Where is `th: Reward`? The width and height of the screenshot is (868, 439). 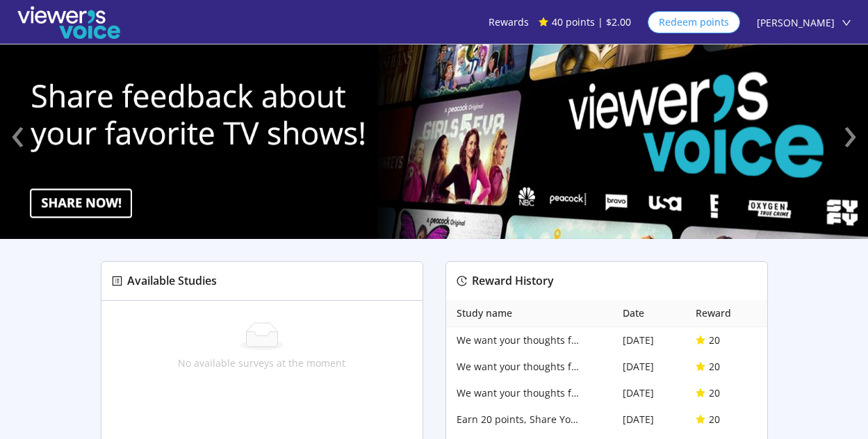 th: Reward is located at coordinates (728, 313).